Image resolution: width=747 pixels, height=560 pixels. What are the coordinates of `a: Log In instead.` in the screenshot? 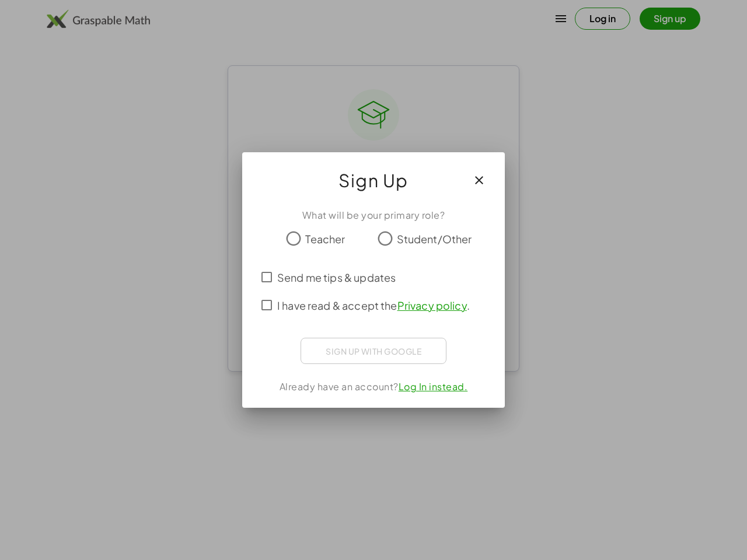 It's located at (433, 387).